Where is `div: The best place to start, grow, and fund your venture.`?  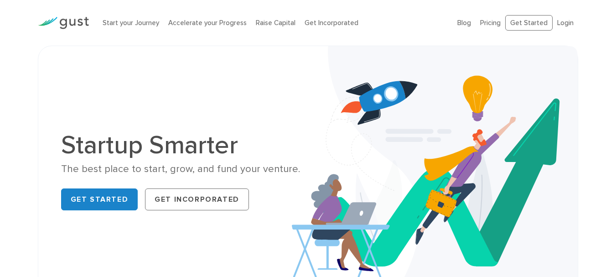
div: The best place to start, grow, and fund your venture. is located at coordinates (181, 169).